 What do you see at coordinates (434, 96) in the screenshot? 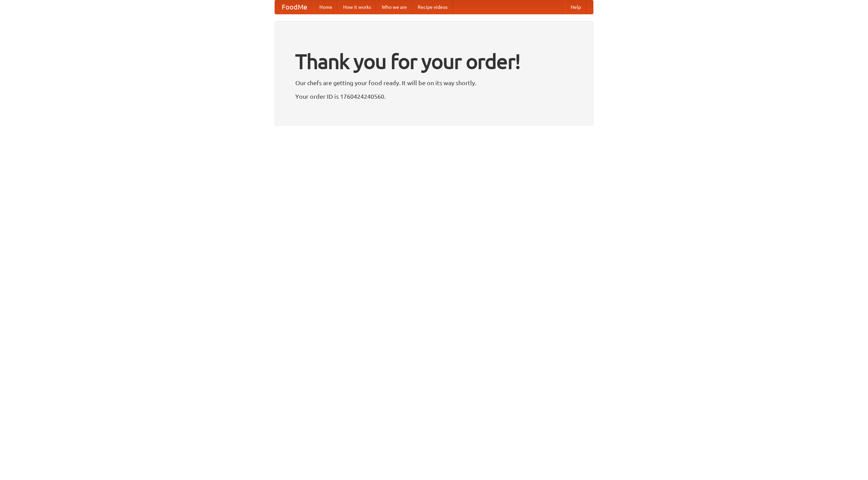
I see `p: Your order ID is 1760424240560.` at bounding box center [434, 96].